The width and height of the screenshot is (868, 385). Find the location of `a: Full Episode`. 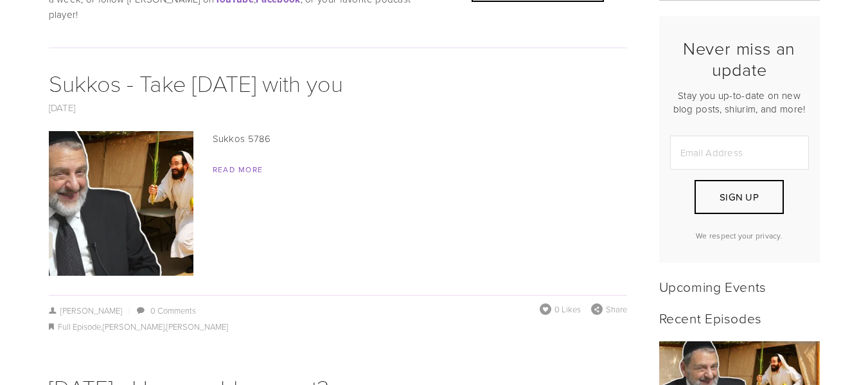

a: Full Episode is located at coordinates (79, 326).